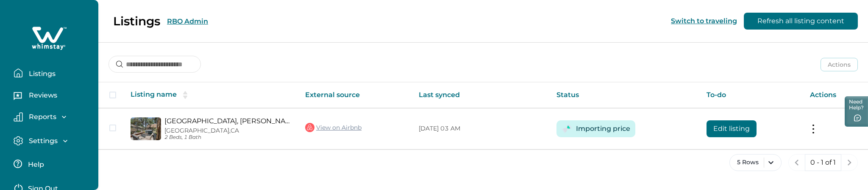 The height and width of the screenshot is (190, 868). What do you see at coordinates (624, 95) in the screenshot?
I see `th: Status` at bounding box center [624, 95].